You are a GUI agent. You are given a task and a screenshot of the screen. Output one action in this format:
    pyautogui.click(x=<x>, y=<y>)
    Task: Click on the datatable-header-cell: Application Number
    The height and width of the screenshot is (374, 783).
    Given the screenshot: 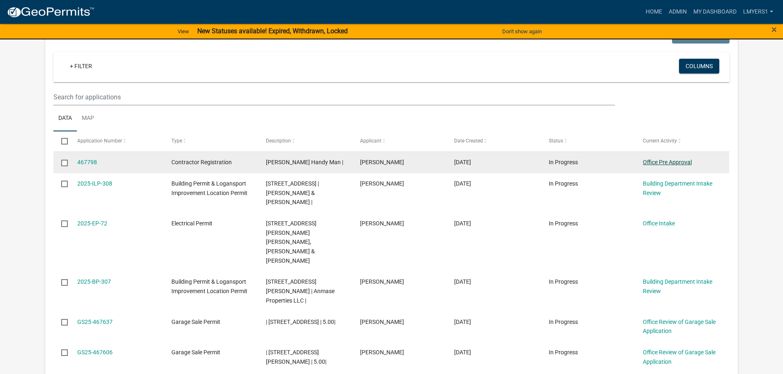 What is the action you would take?
    pyautogui.click(x=116, y=141)
    